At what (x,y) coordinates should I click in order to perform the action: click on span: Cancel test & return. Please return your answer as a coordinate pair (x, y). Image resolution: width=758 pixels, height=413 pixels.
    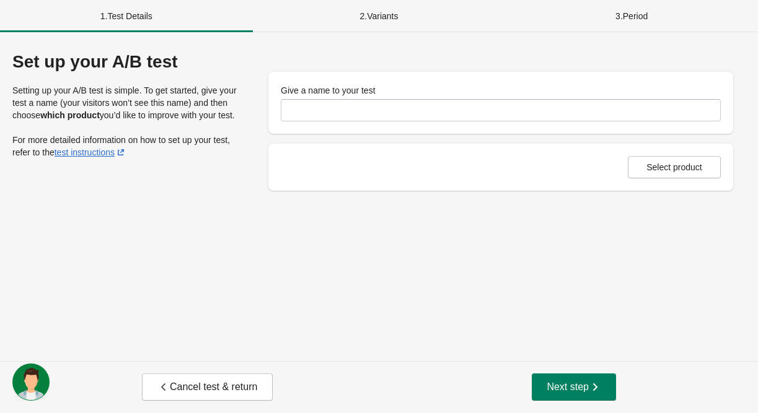
    Looking at the image, I should click on (207, 387).